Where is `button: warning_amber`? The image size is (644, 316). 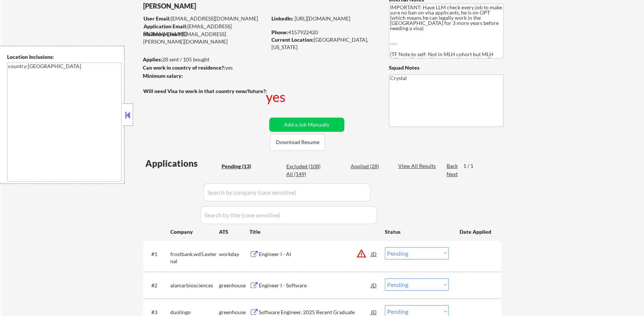
button: warning_amber is located at coordinates (362, 254).